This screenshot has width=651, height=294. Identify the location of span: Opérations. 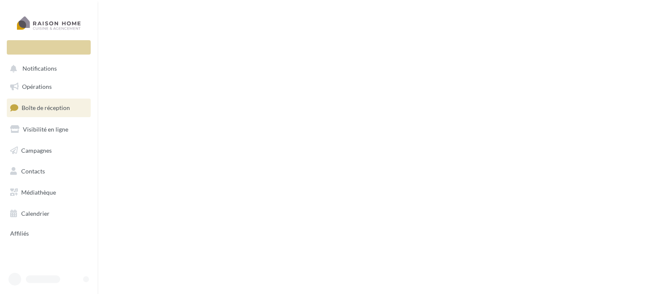
(37, 86).